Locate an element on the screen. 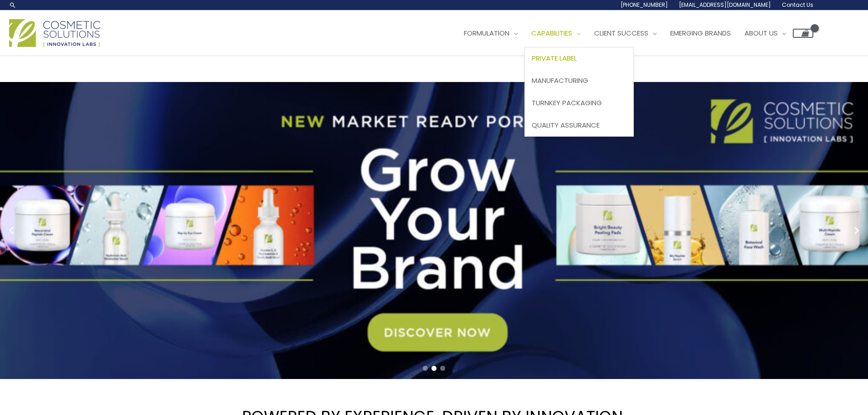 This screenshot has width=868, height=415. a: Search icon link is located at coordinates (13, 5).